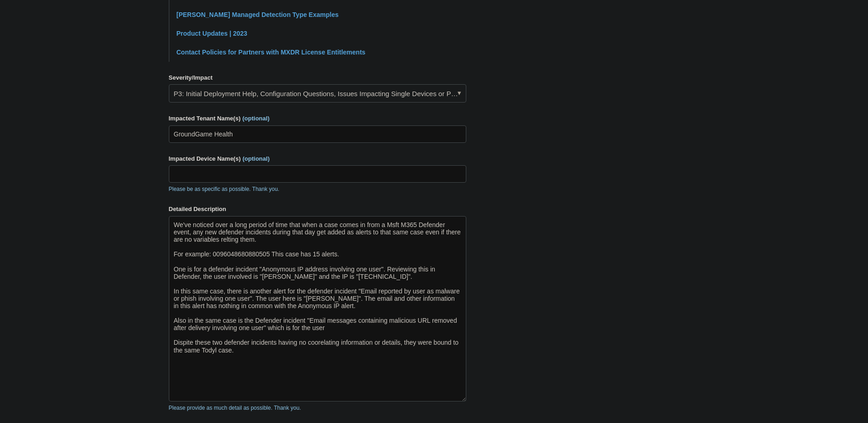  I want to click on a: Product Updates | 2023, so click(212, 33).